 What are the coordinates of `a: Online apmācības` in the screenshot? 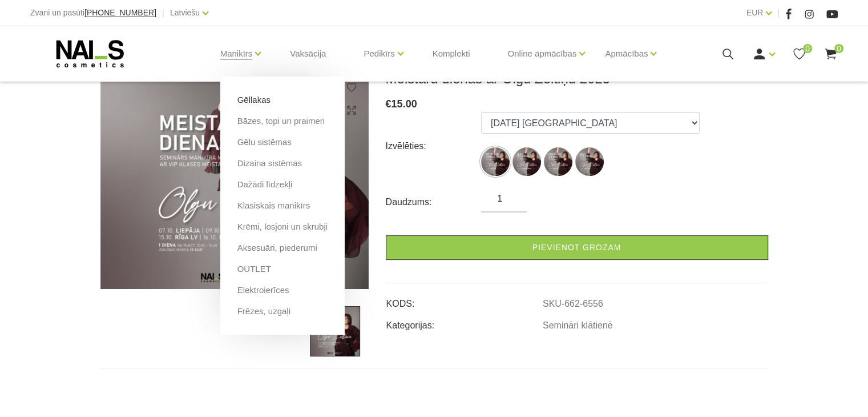 It's located at (542, 53).